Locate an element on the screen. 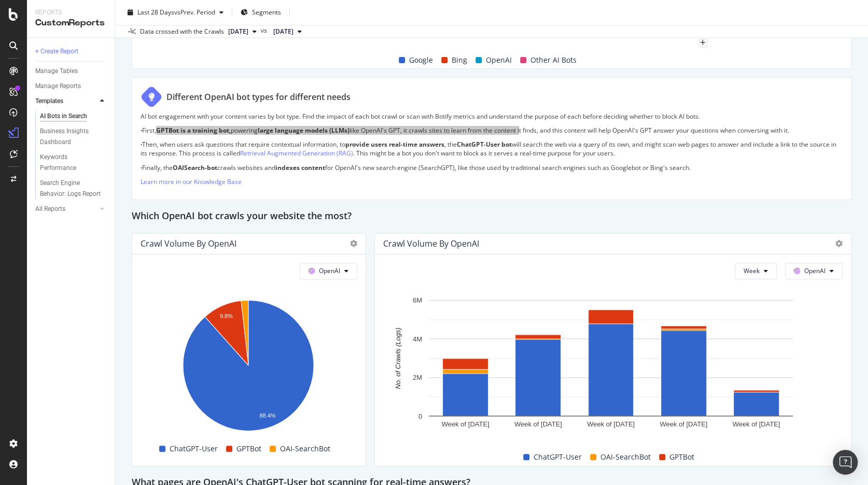 This screenshot has height=485, width=868. a: Manage Tables is located at coordinates (71, 71).